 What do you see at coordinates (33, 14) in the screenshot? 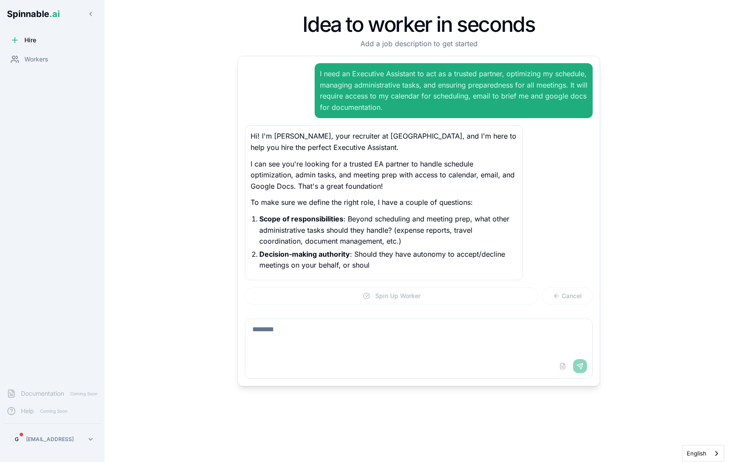
I see `span: Spinnable` at bounding box center [33, 14].